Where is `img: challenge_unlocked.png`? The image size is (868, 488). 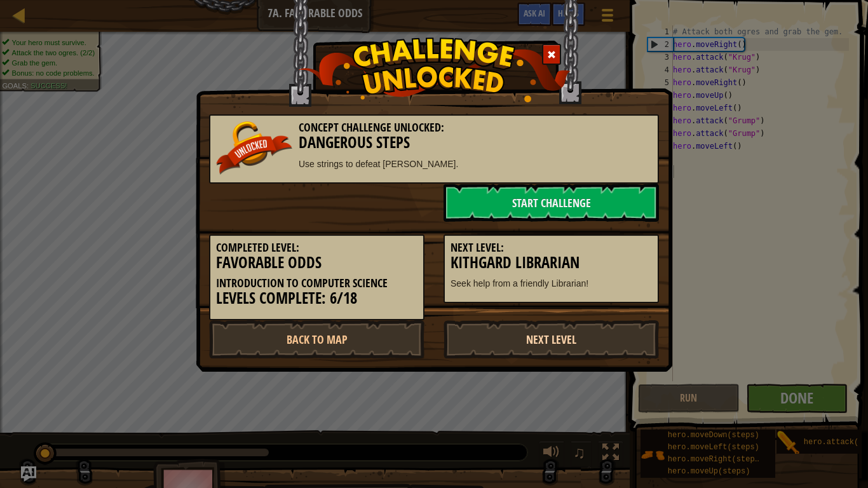 img: challenge_unlocked.png is located at coordinates (434, 70).